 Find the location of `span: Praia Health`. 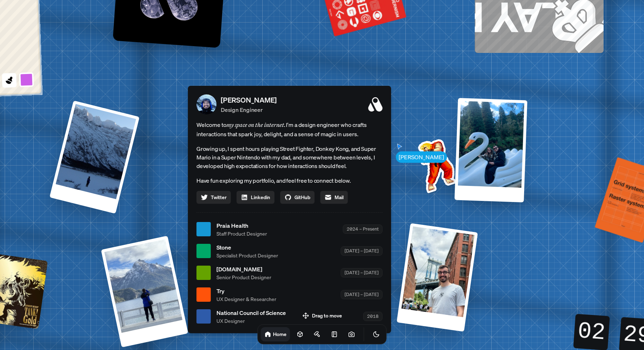

span: Praia Health is located at coordinates (242, 225).